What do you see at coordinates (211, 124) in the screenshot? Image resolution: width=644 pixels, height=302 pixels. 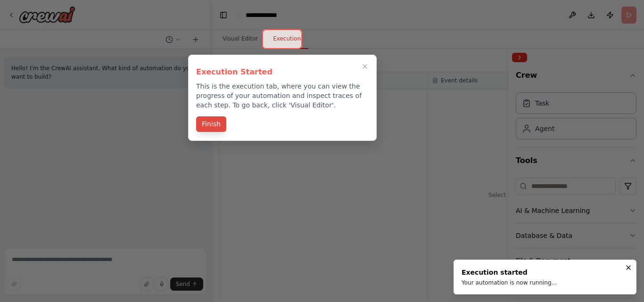 I see `button: Finish` at bounding box center [211, 124].